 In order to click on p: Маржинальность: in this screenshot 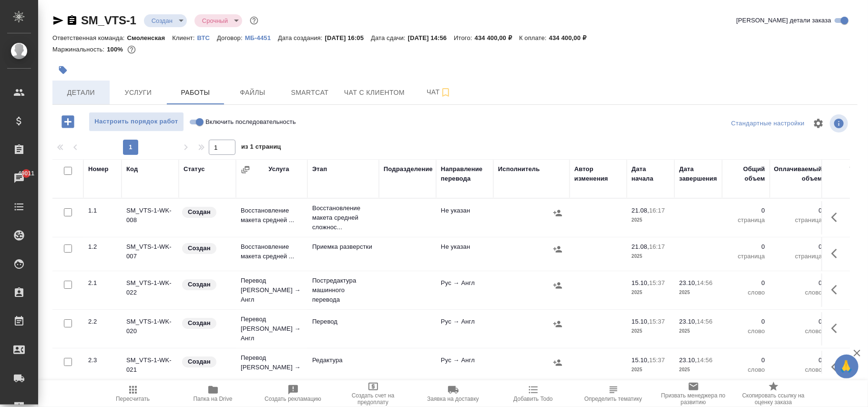, I will do `click(79, 49)`.